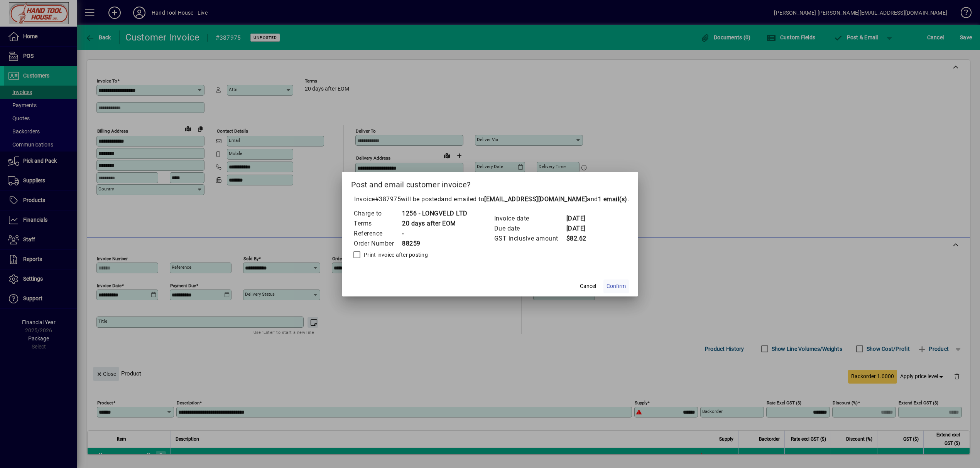  I want to click on span: and, so click(607, 199).